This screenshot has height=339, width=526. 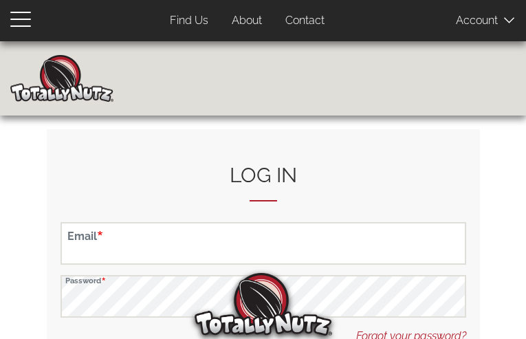 I want to click on img: Totally Nutz Logo, so click(x=263, y=304).